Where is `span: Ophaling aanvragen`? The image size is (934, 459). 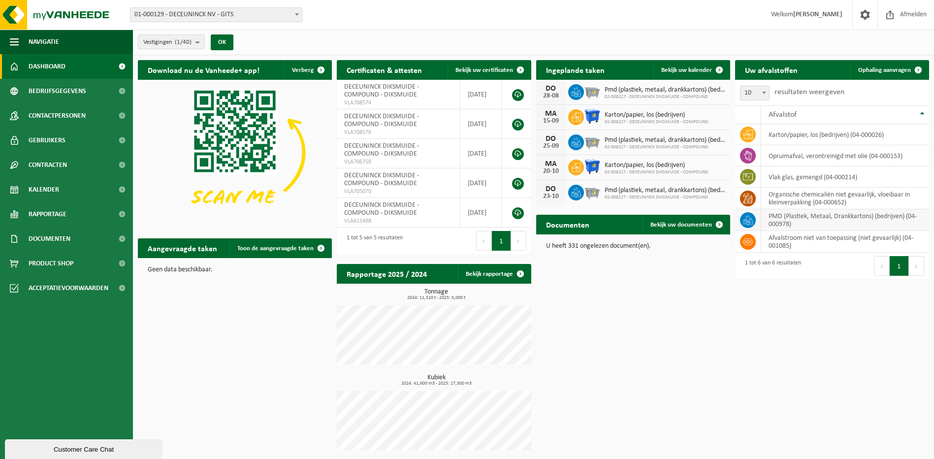
span: Ophaling aanvragen is located at coordinates (885, 70).